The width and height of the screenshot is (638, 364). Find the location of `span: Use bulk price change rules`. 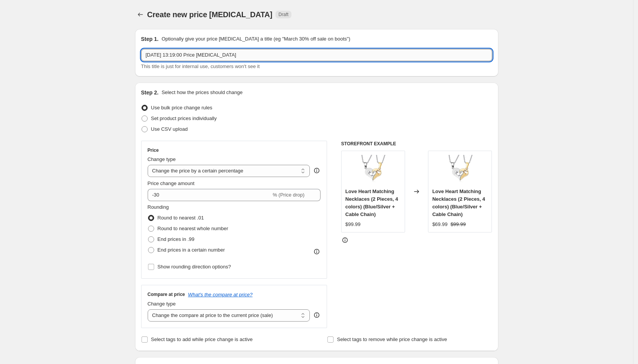

span: Use bulk price change rules is located at coordinates (182, 108).